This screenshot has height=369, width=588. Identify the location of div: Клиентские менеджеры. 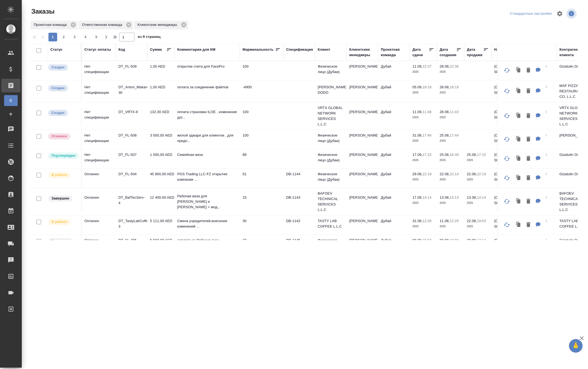
(362, 52).